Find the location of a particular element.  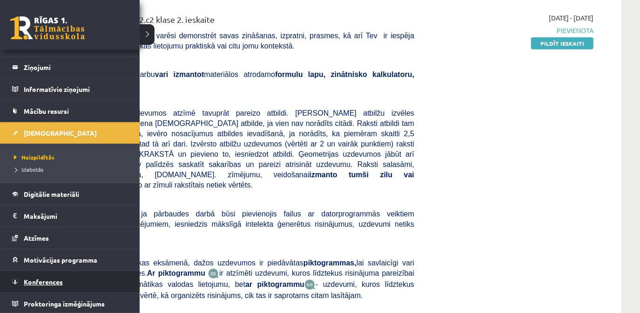

b: izmanto is located at coordinates (323, 174).